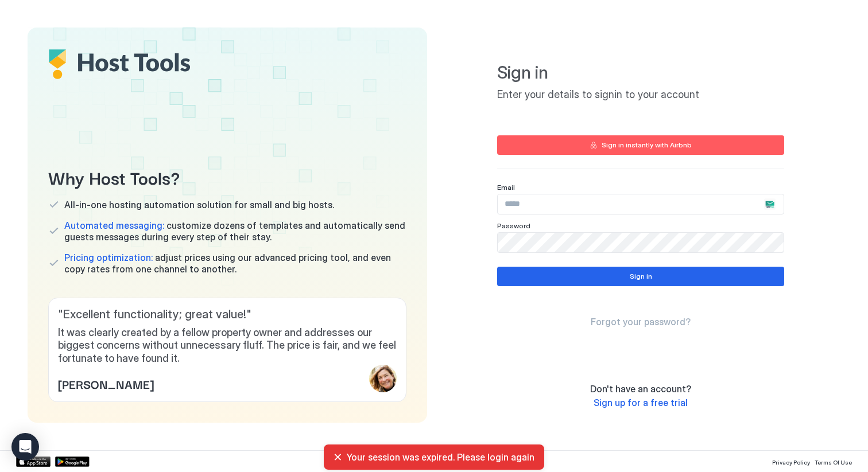 The width and height of the screenshot is (868, 472). Describe the element at coordinates (109, 258) in the screenshot. I see `span: Pricing optimization:` at that location.